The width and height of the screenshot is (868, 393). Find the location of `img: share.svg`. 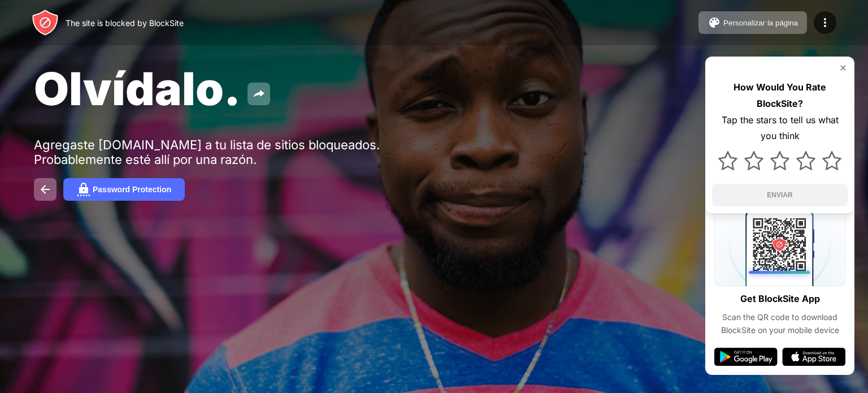

img: share.svg is located at coordinates (259, 93).